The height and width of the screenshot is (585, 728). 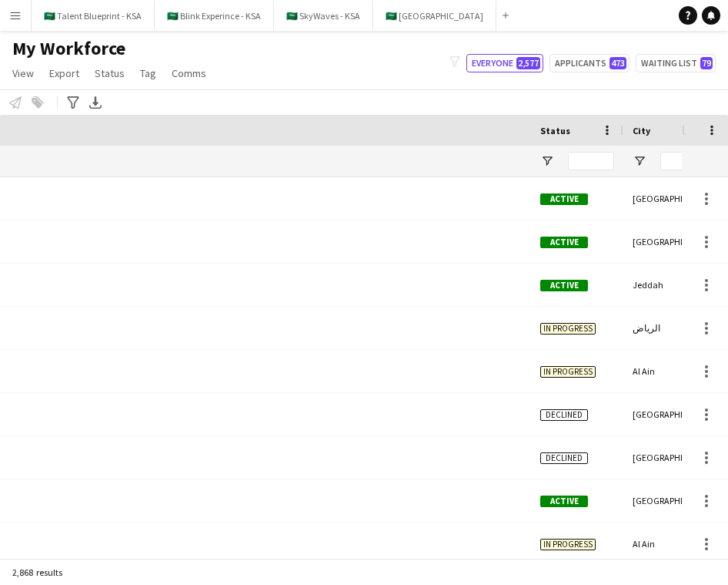 I want to click on span: 79, so click(x=707, y=63).